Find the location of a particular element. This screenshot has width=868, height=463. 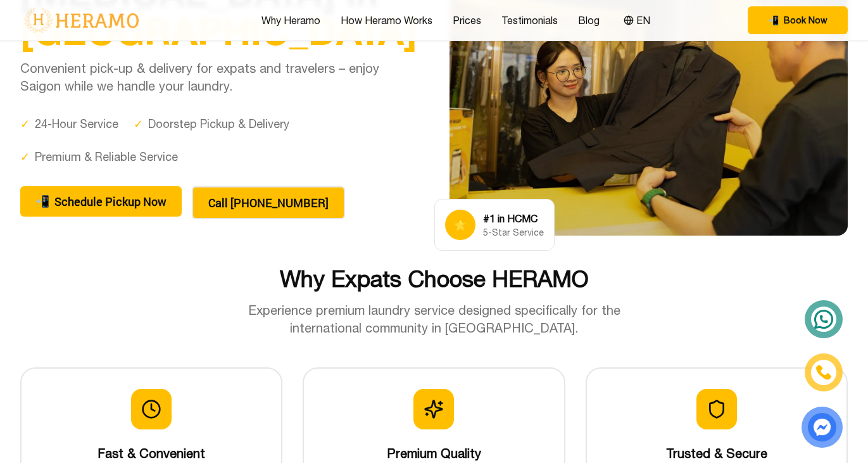

span: Book Now is located at coordinates (805, 20).